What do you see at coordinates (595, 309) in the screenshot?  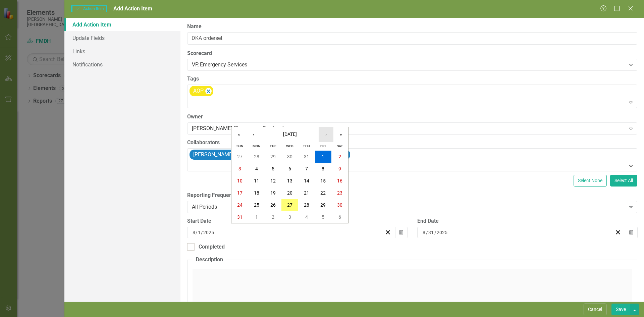 I see `button: Cancel` at bounding box center [595, 309].